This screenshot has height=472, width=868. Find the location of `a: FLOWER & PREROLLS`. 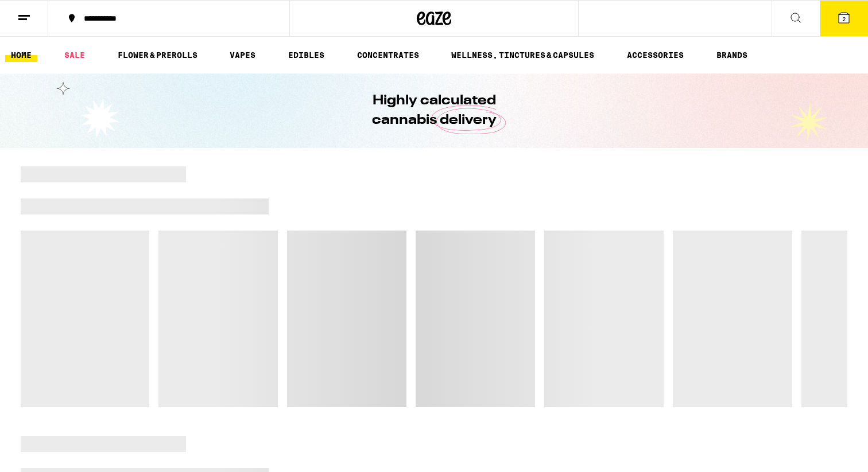

a: FLOWER & PREROLLS is located at coordinates (157, 55).